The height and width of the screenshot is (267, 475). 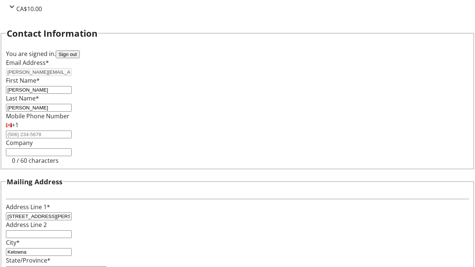 I want to click on label: Address Line 1*, so click(x=28, y=207).